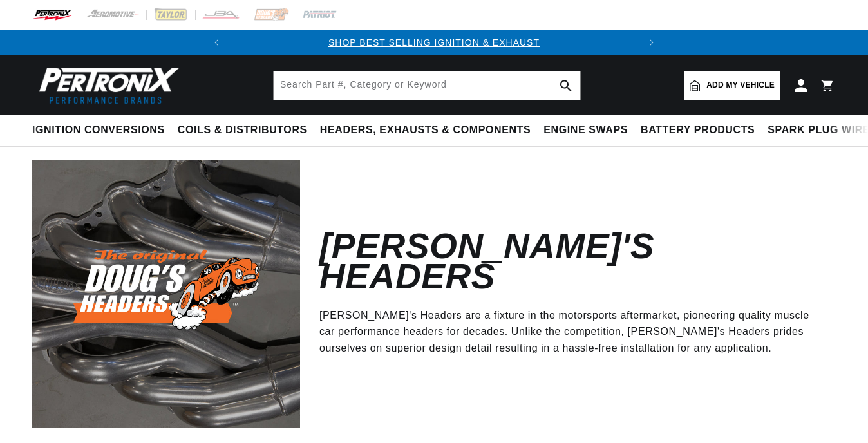 The height and width of the screenshot is (443, 868). Describe the element at coordinates (102, 130) in the screenshot. I see `summary: Ignition Conversions` at that location.